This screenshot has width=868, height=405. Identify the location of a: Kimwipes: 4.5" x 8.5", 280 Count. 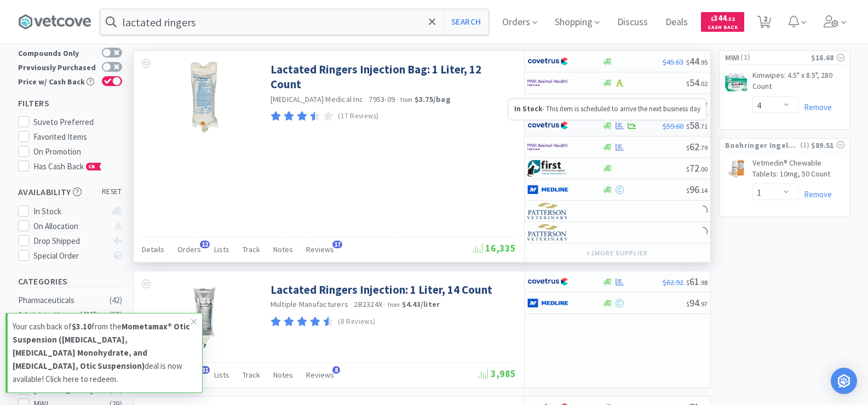
(799, 83).